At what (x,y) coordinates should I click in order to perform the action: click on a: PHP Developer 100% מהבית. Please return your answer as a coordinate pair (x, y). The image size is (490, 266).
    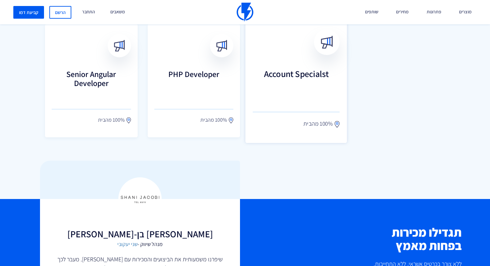
    Looking at the image, I should click on (194, 81).